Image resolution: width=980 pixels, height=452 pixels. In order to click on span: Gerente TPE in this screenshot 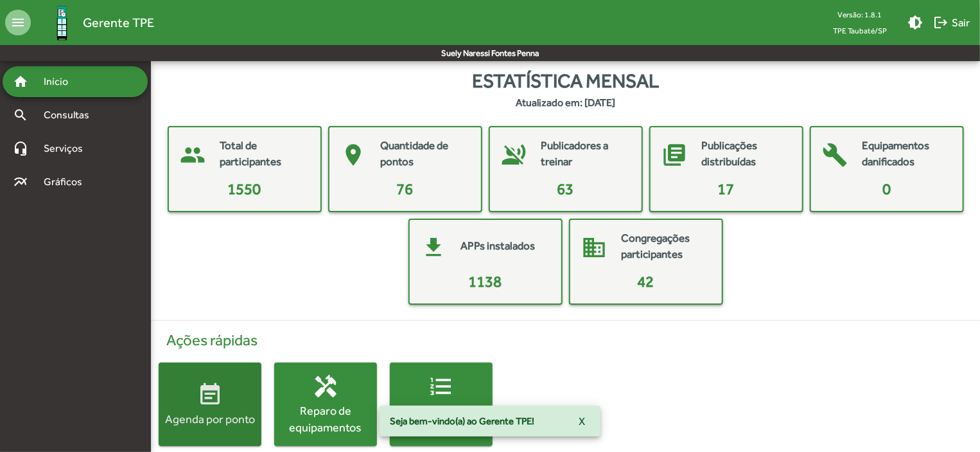, I will do `click(118, 23)`.